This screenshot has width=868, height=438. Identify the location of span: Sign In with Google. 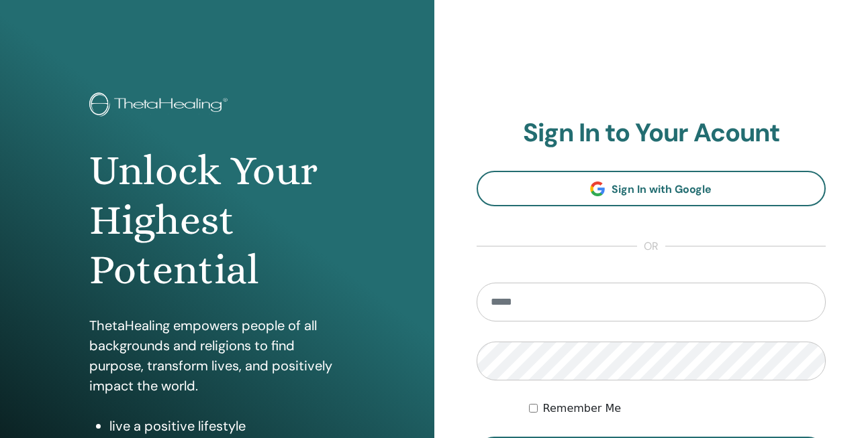
(661, 189).